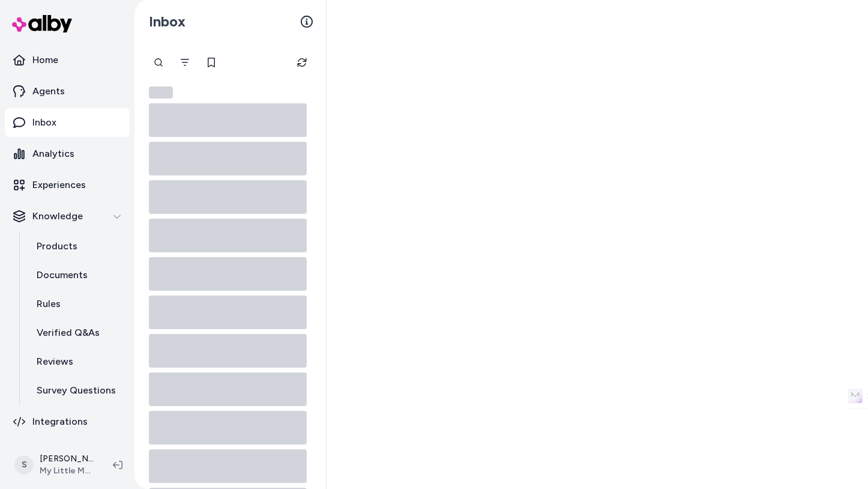 The height and width of the screenshot is (489, 868). I want to click on p: Home, so click(45, 60).